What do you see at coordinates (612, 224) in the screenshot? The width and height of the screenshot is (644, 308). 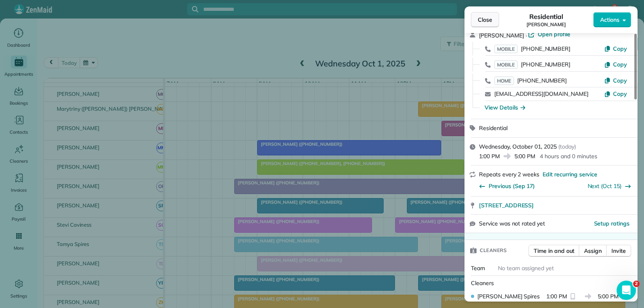 I see `button: Setup ratings` at bounding box center [612, 224].